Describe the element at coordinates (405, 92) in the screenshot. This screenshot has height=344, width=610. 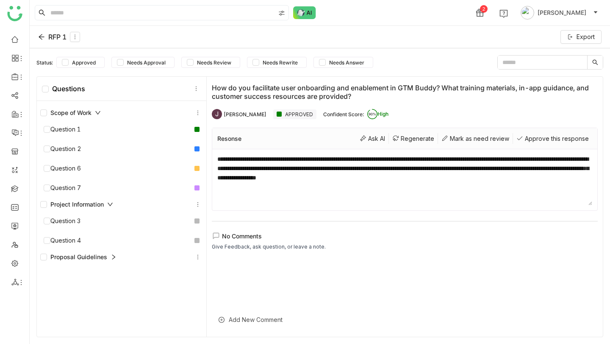
I see `div: How do you facilitate user onboarding and enablement in GTM Buddy? What training materials, in-ap...` at that location.